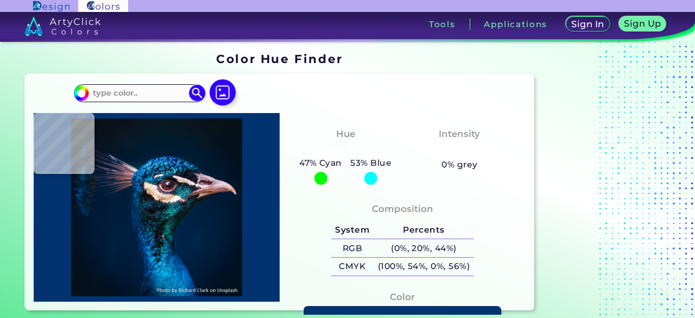 The height and width of the screenshot is (318, 695). What do you see at coordinates (643, 23) in the screenshot?
I see `h5: Sign Up` at bounding box center [643, 23].